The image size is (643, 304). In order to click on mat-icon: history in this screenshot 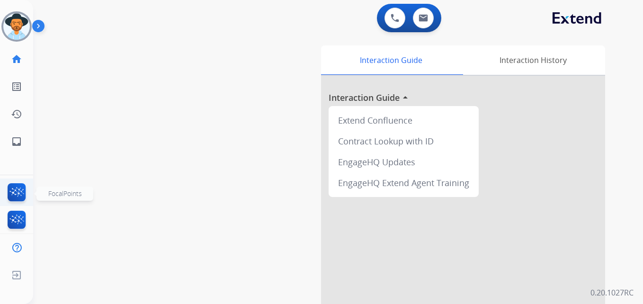, I will do `click(17, 114)`.